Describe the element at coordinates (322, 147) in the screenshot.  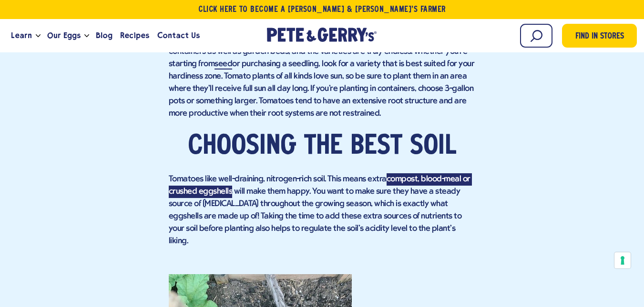
I see `h2: Choosing the best soil` at that location.